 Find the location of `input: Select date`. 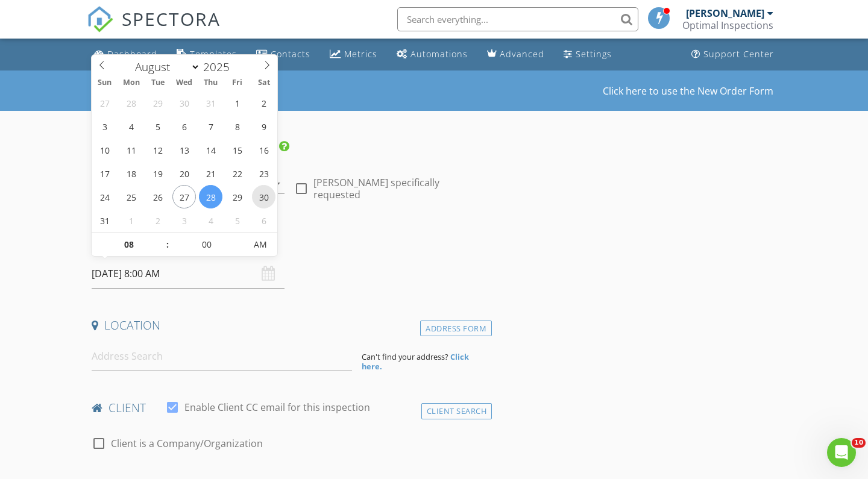

input: Select date is located at coordinates (188, 274).